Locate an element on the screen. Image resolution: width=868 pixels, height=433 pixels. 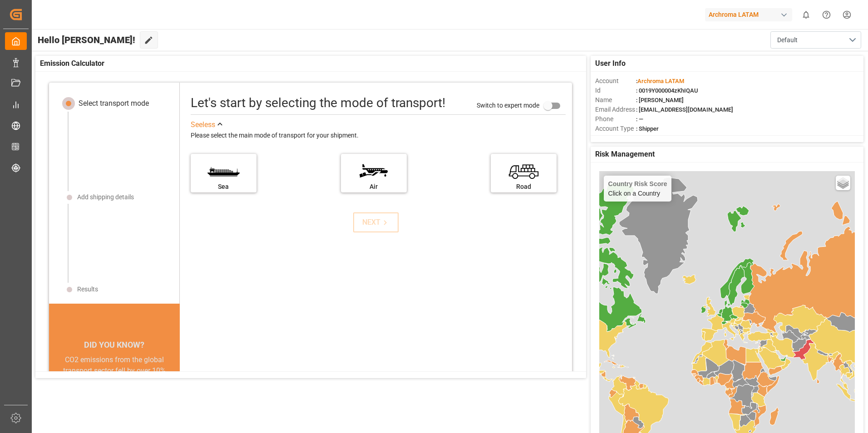
span: Account is located at coordinates (615, 80).